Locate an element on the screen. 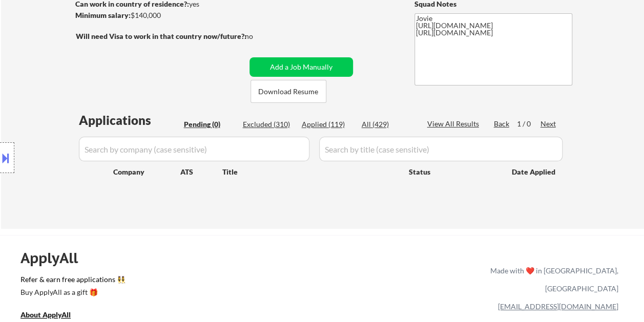  div: Status is located at coordinates (453, 171).